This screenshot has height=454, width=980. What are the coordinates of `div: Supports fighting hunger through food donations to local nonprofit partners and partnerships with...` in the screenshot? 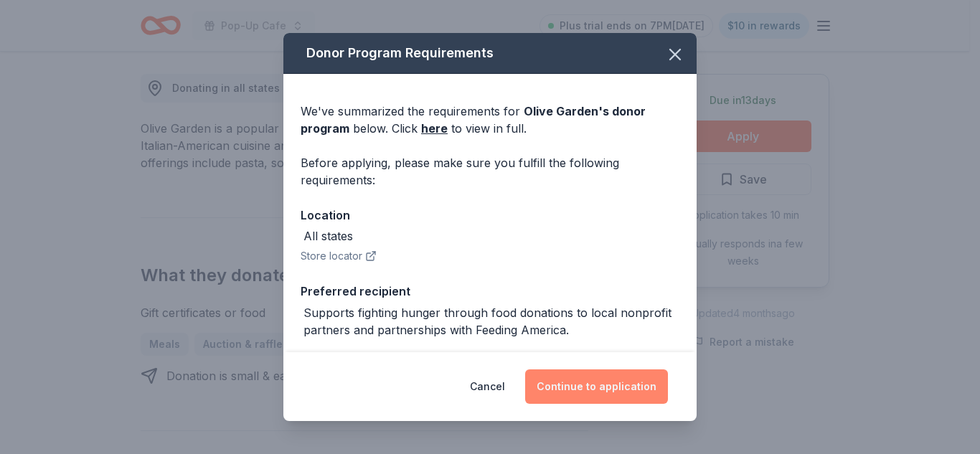 It's located at (492, 322).